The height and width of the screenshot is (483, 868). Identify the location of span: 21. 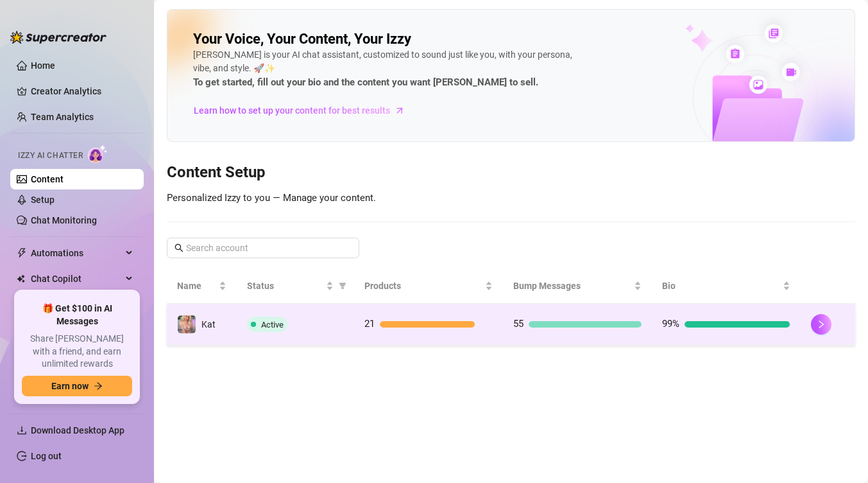
(370, 323).